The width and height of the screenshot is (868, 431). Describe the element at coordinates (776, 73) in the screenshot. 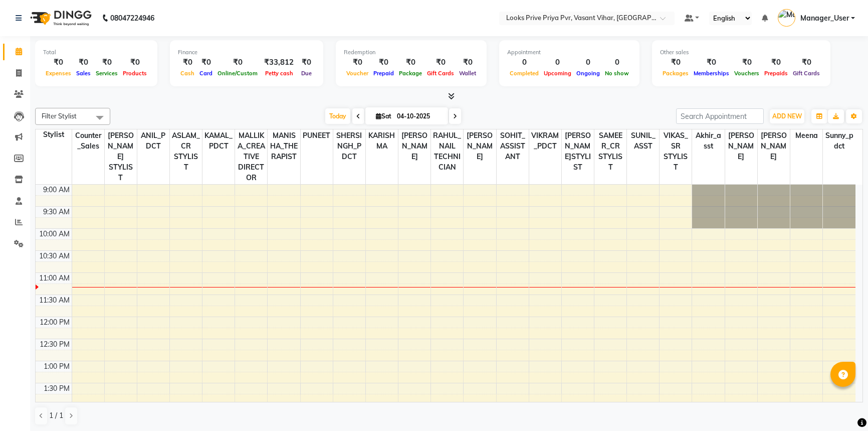

I see `span: Prepaids` at that location.